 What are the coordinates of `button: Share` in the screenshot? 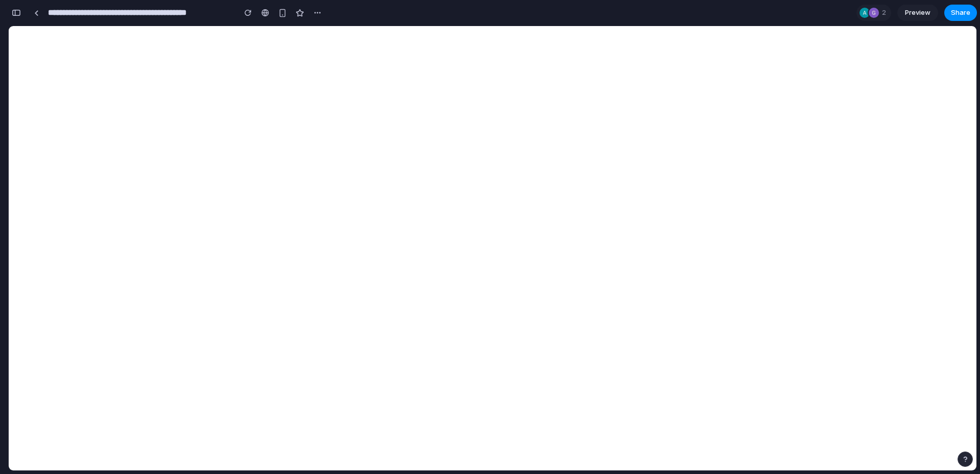 It's located at (961, 13).